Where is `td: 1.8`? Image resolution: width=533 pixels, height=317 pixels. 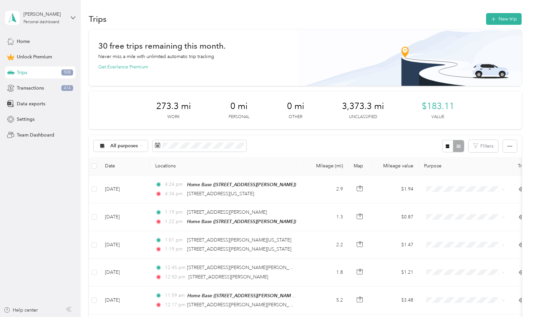 td: 1.8 is located at coordinates (326, 272).